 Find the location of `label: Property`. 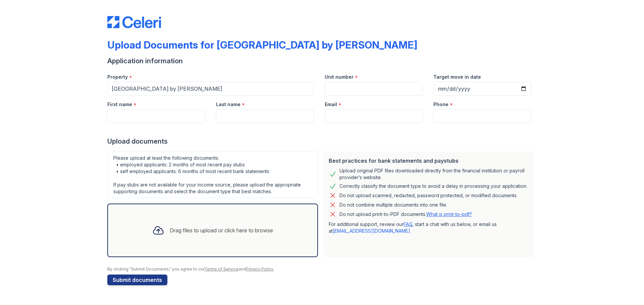

label: Property is located at coordinates (117, 77).